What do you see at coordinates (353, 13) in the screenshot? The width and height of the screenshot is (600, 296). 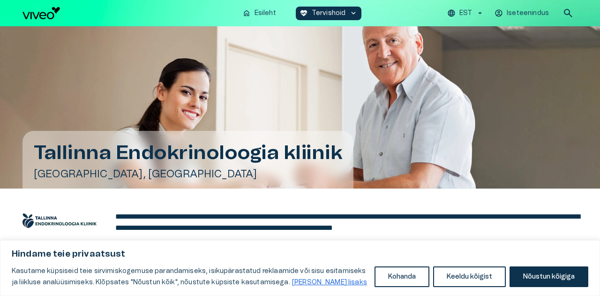 I see `span: keyboard_arrow_down` at bounding box center [353, 13].